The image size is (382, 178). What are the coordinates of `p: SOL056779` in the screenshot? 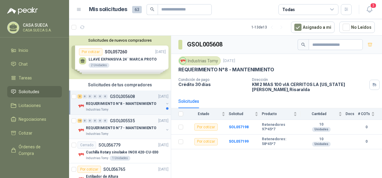 It's located at (109, 145).